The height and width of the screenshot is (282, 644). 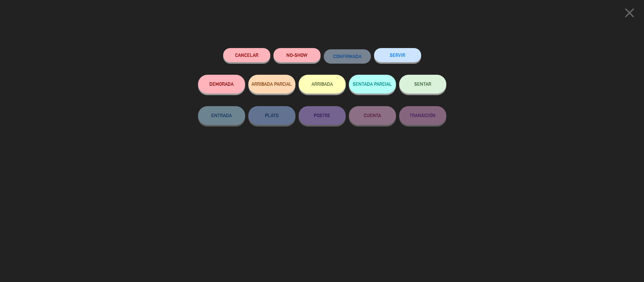 I want to click on button: Cancelar, so click(x=247, y=55).